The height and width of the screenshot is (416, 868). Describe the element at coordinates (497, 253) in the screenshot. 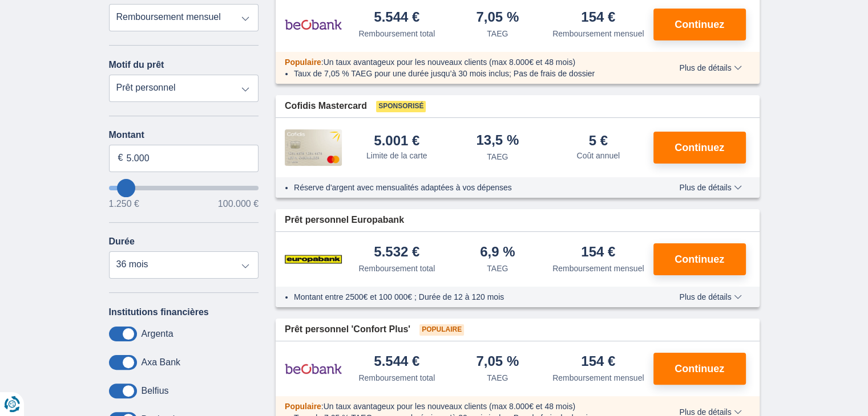

I see `div: 6,9 %` at that location.